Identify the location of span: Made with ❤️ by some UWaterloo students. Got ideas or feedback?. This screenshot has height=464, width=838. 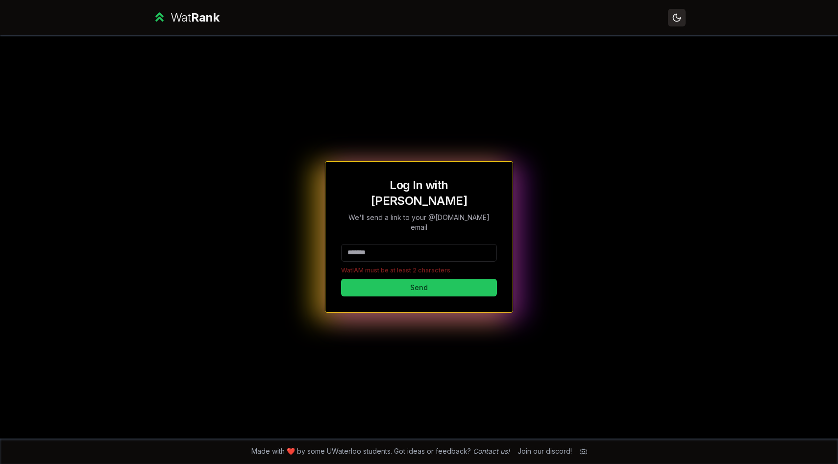
(380, 452).